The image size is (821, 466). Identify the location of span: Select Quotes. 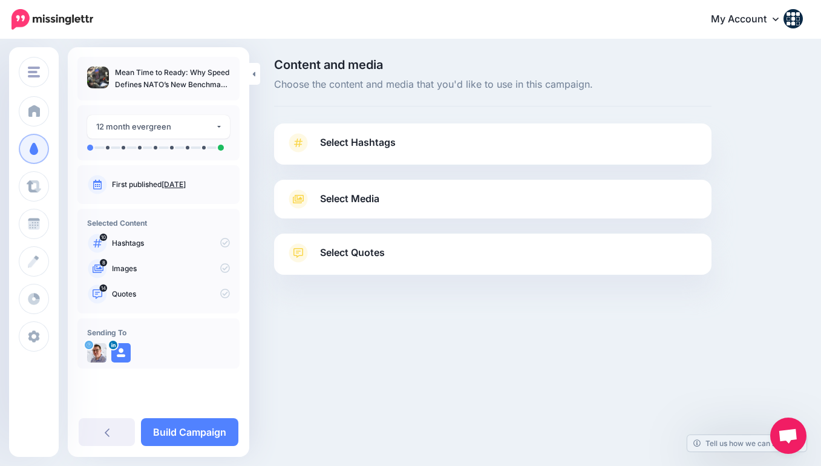
(352, 252).